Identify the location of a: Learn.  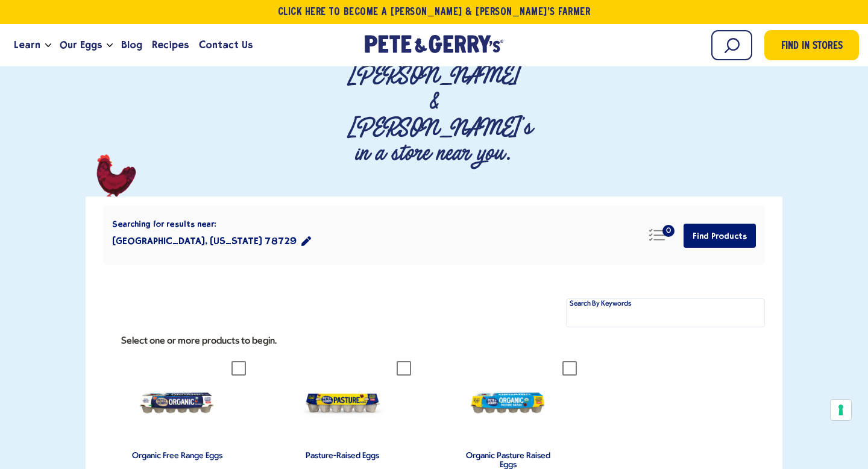
(27, 45).